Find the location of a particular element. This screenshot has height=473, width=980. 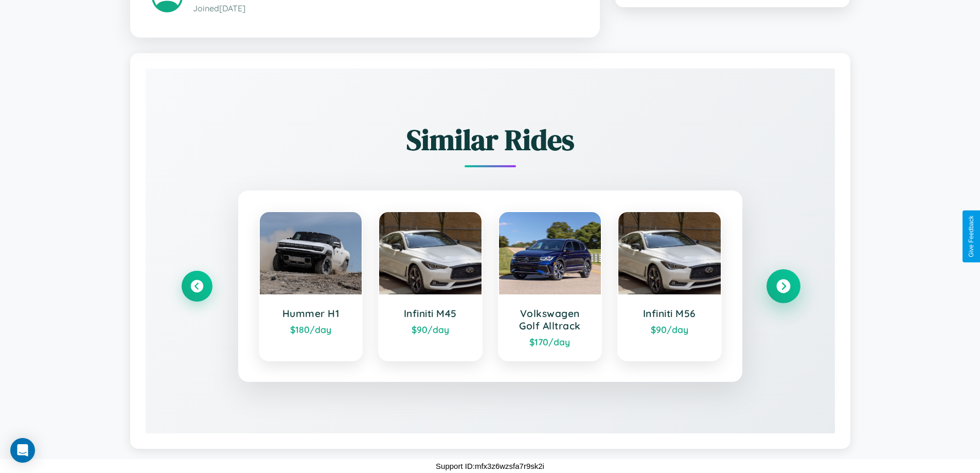

a: Infiniti M56$90/day is located at coordinates (670, 286).